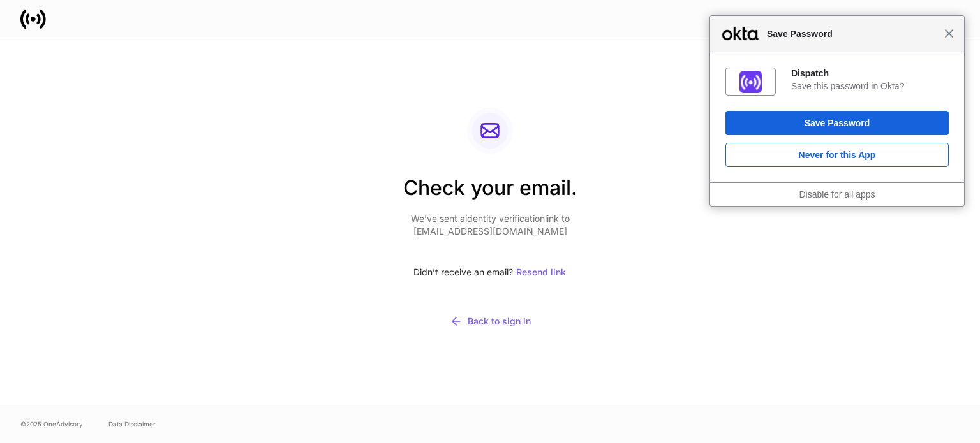  What do you see at coordinates (541, 272) in the screenshot?
I see `div: Resend link` at bounding box center [541, 272].